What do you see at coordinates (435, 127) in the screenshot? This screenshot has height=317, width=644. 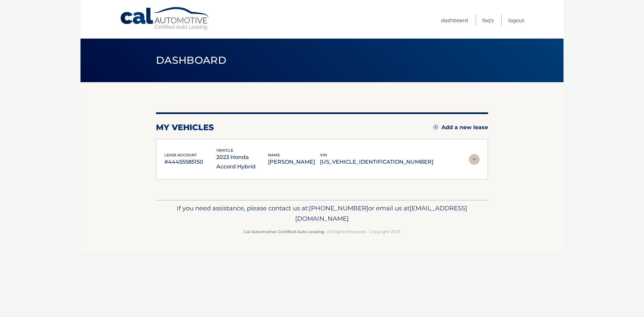 I see `img: add.svg` at bounding box center [435, 127].